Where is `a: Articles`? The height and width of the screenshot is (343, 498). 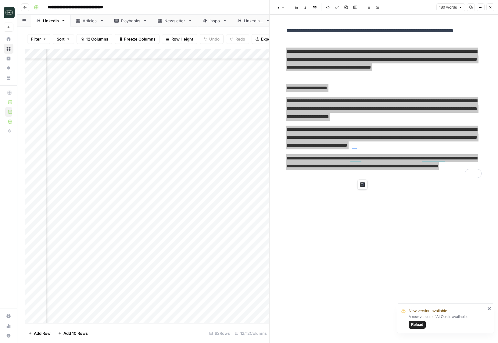 a: Articles is located at coordinates (90, 21).